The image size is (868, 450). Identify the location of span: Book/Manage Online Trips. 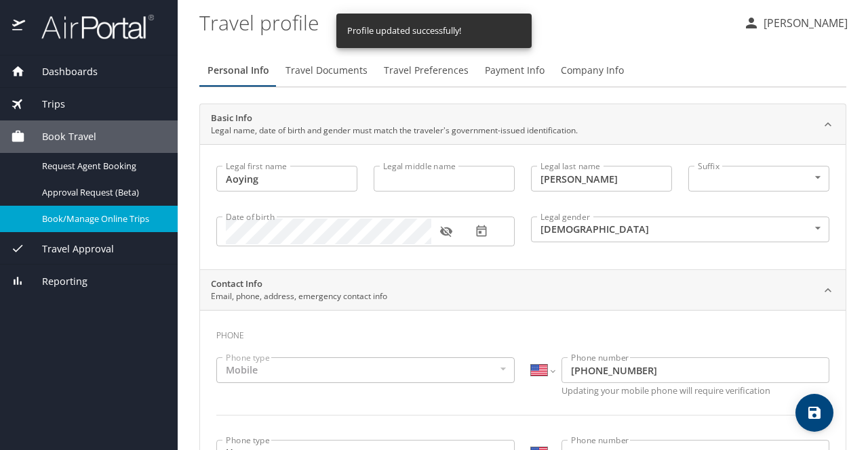
(102, 219).